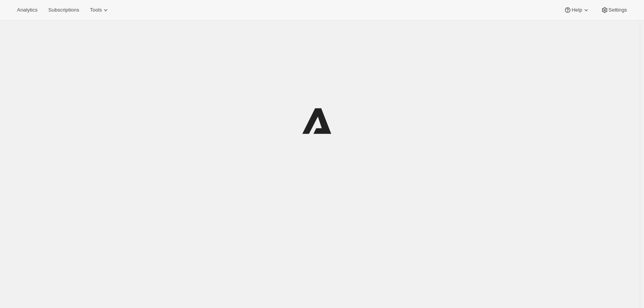 Image resolution: width=644 pixels, height=308 pixels. What do you see at coordinates (64, 10) in the screenshot?
I see `button: Subscriptions` at bounding box center [64, 10].